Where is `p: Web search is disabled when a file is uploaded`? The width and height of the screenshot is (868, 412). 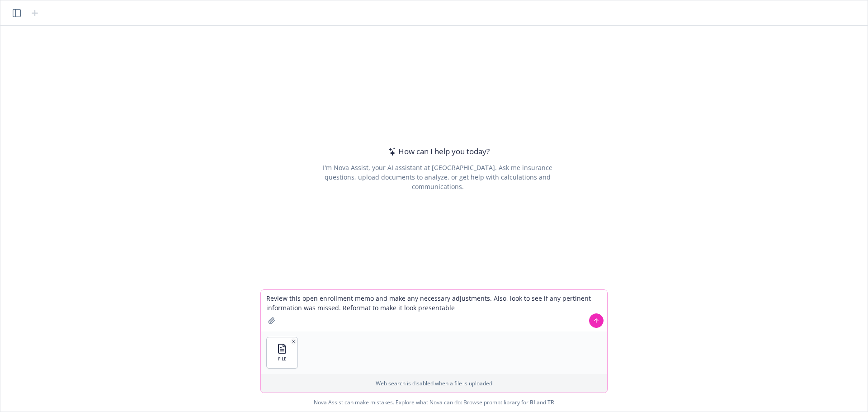 p: Web search is disabled when a file is uploaded is located at coordinates (434, 383).